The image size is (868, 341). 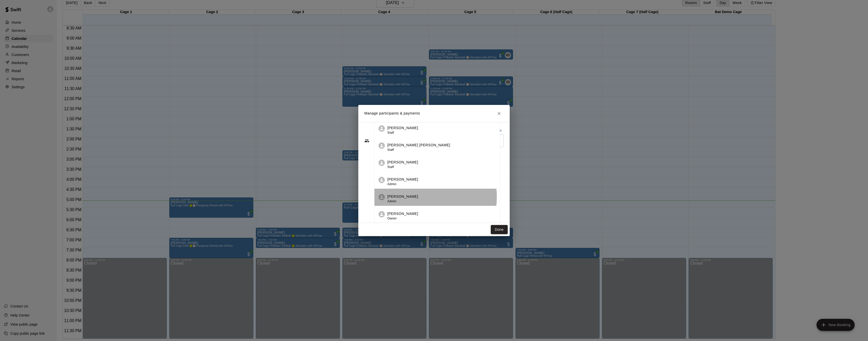 I want to click on div: Ashton Zeiher, so click(x=381, y=197).